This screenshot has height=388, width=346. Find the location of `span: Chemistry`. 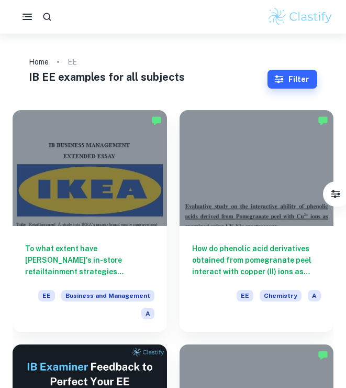

span: Chemistry is located at coordinates (281, 295).